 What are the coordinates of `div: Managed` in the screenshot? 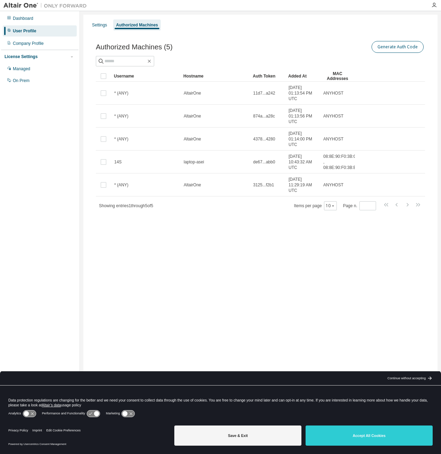 It's located at (22, 69).